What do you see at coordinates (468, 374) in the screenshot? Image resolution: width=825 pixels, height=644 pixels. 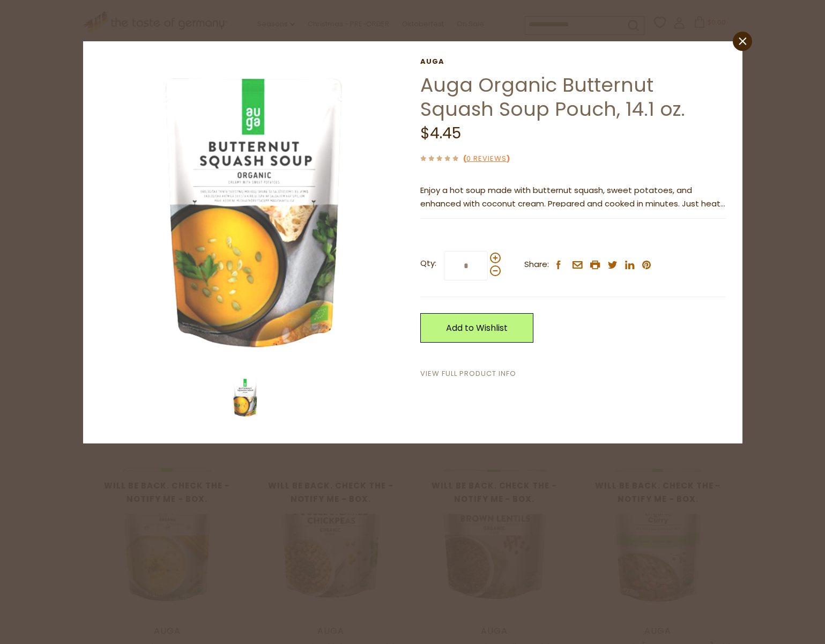 I see `a: View Full Product Info` at bounding box center [468, 374].